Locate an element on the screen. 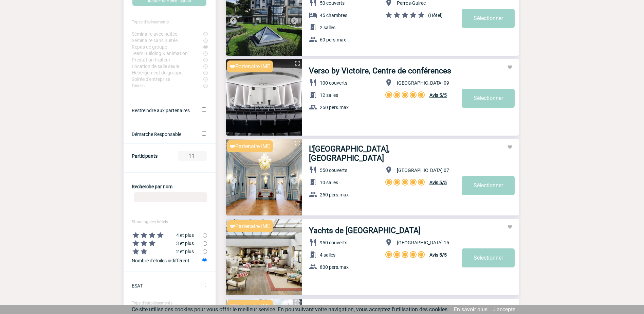 Image resolution: width=644 pixels, height=314 pixels. span: Types d'évènements : is located at coordinates (151, 22).